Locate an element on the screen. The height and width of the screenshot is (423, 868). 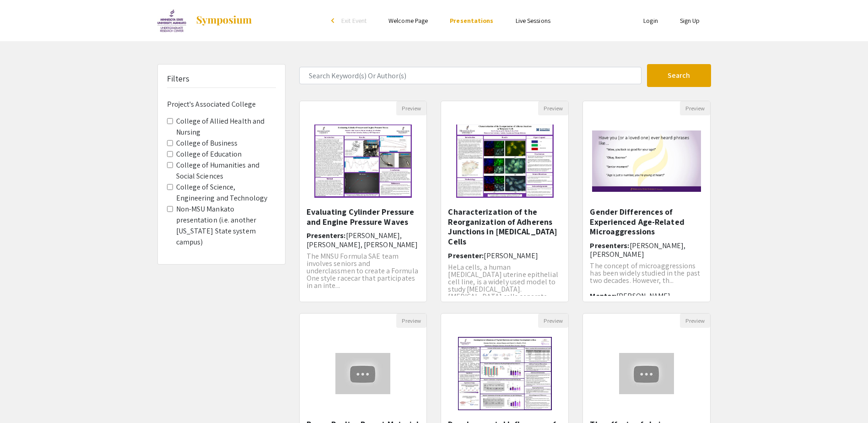
img: <p><span style="color: rgb(0, 0, 0);">Gender Differences of Experienced&nbsp;Age-Related Microagg... is located at coordinates (647, 161).